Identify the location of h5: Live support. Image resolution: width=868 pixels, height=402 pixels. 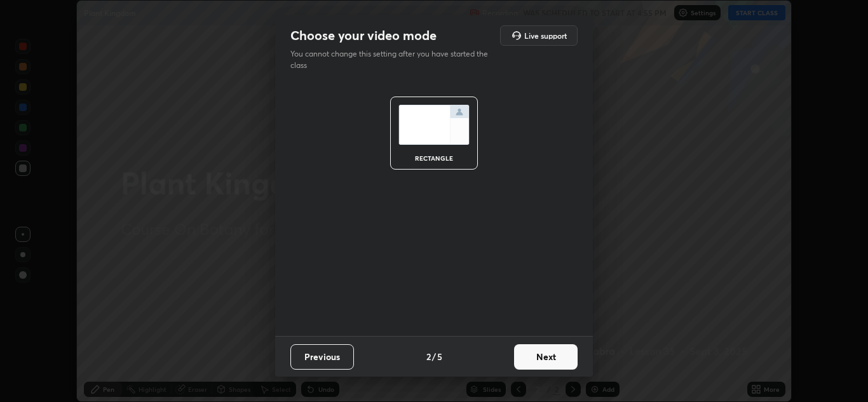
(545, 35).